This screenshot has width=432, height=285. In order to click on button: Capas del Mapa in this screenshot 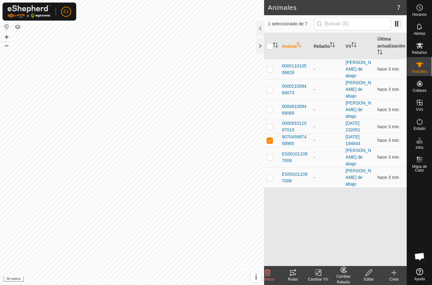, I will do `click(18, 27)`.